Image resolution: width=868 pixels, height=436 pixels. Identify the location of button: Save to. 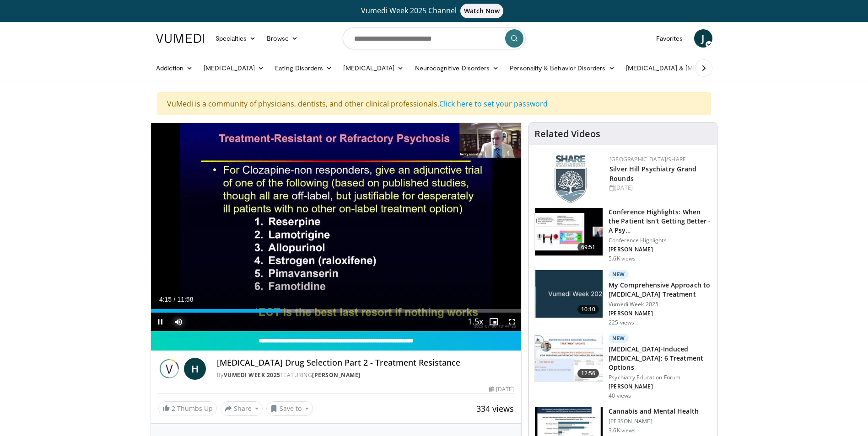
(289, 409).